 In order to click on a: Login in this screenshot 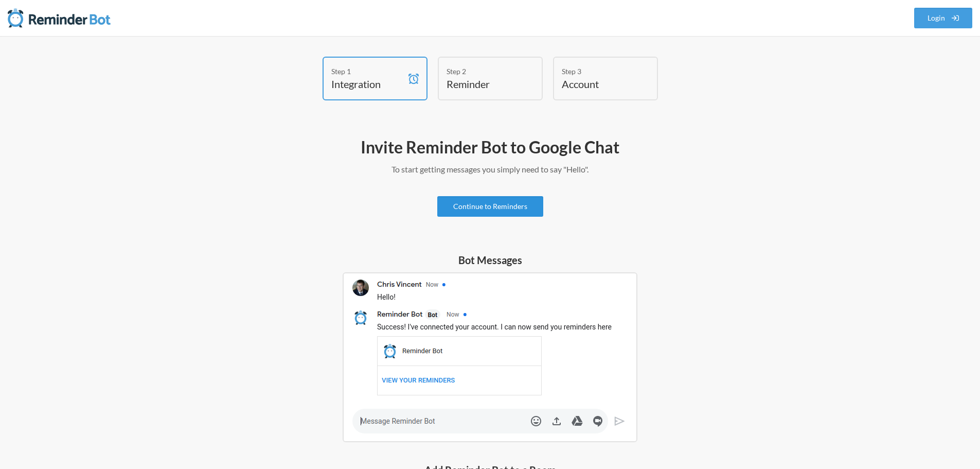, I will do `click(944, 18)`.